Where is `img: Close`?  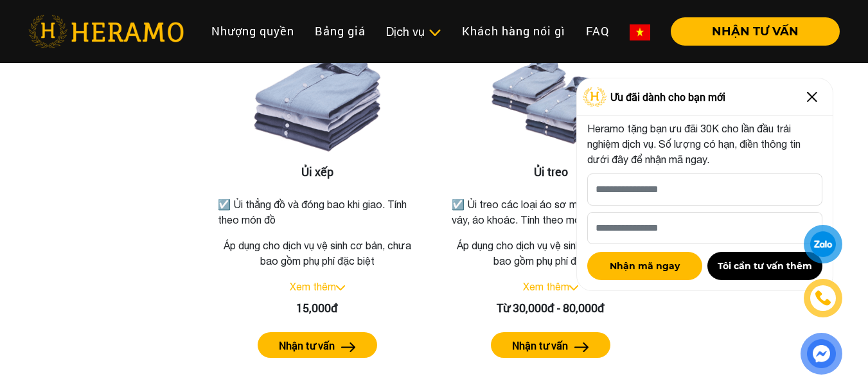
img: Close is located at coordinates (812, 97).